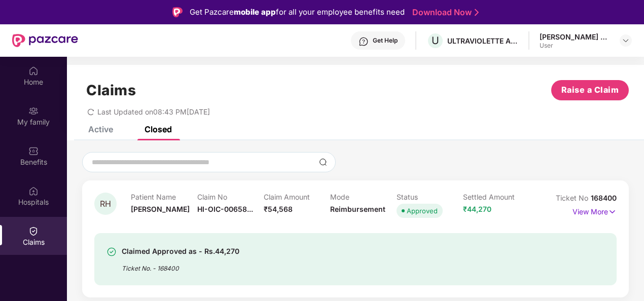  What do you see at coordinates (91, 112) in the screenshot?
I see `span: redo` at bounding box center [91, 112].